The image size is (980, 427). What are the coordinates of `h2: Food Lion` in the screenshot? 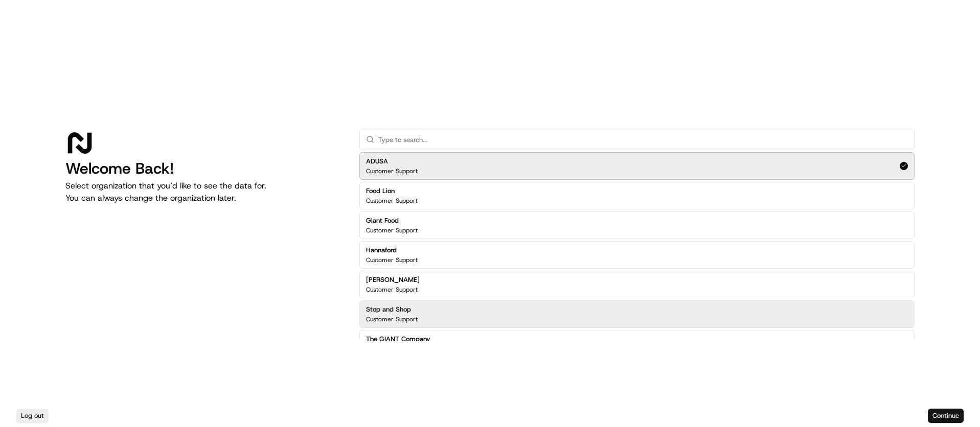 It's located at (392, 191).